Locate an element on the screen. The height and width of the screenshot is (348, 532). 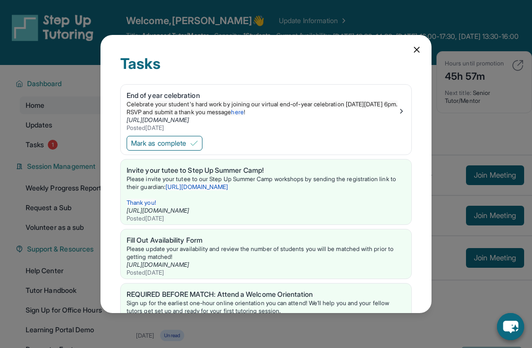
div: Please update your availability and review the number of students you will be matched with prior ... is located at coordinates (266, 253).